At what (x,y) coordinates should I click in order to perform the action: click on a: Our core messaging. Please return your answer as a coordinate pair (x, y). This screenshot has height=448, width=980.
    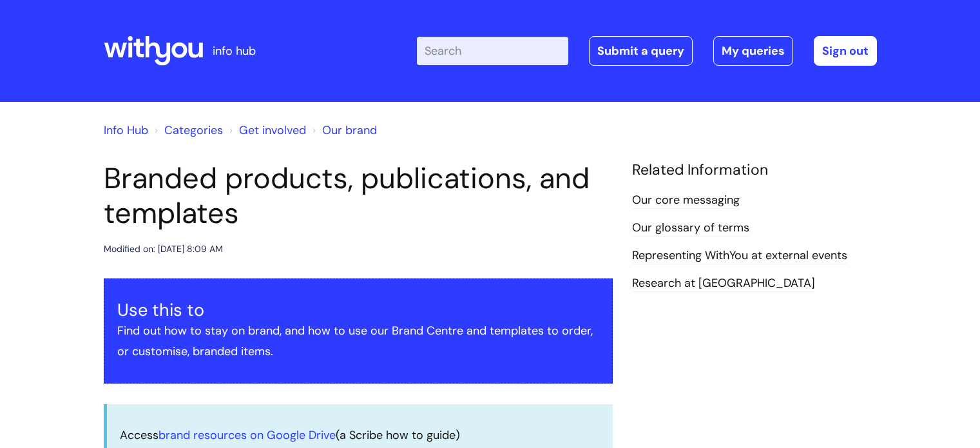
    Looking at the image, I should click on (686, 201).